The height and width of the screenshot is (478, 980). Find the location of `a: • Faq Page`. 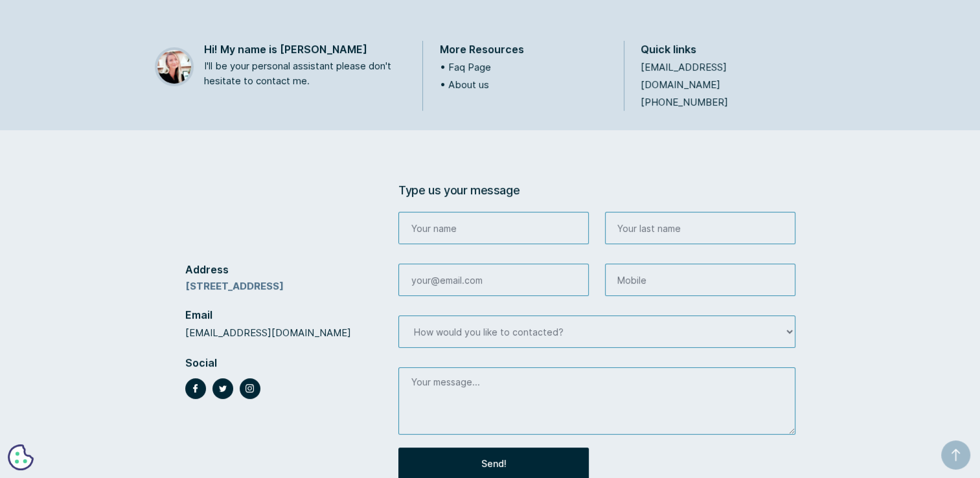

a: • Faq Page is located at coordinates (465, 67).